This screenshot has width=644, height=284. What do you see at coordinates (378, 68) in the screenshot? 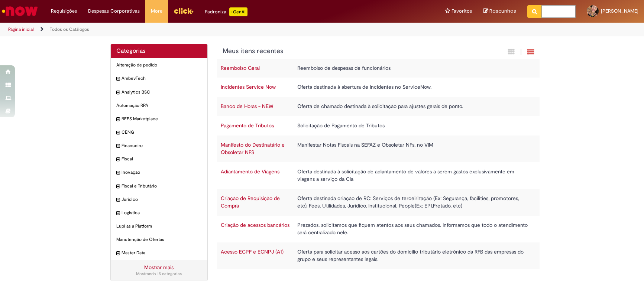
I see `tr: Reembolso Geral Reembolso de despesas de funcionários` at bounding box center [378, 68].